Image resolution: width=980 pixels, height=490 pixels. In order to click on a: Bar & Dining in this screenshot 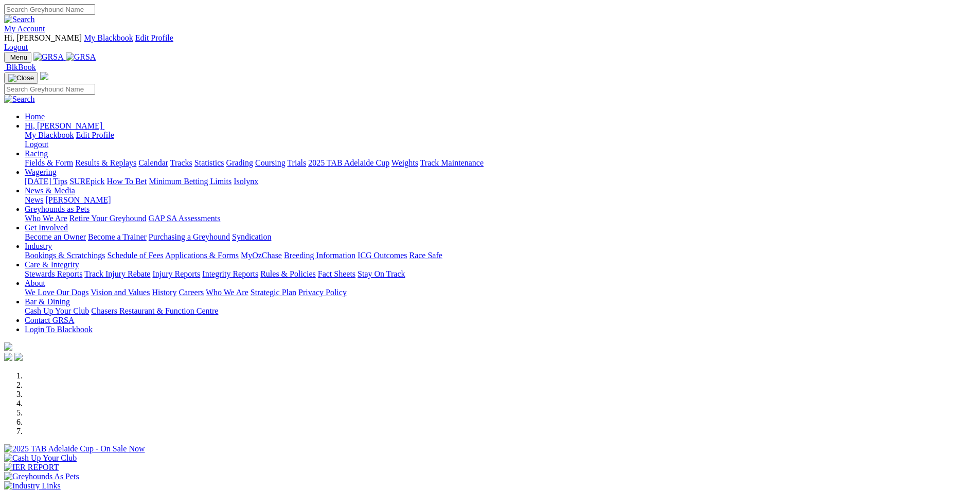, I will do `click(47, 302)`.